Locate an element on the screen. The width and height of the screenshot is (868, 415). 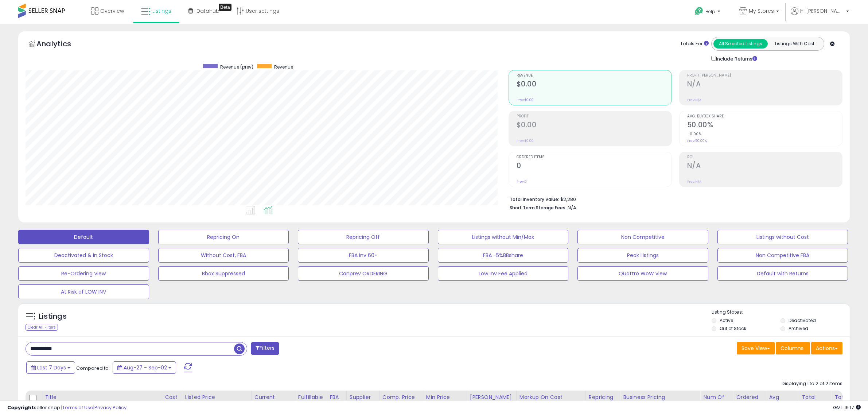
button: Bbox Suppressed is located at coordinates (223, 274).